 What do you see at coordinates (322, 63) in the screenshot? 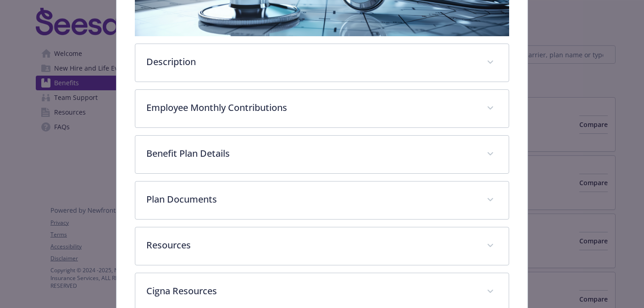
I see `div: Description` at bounding box center [322, 63].